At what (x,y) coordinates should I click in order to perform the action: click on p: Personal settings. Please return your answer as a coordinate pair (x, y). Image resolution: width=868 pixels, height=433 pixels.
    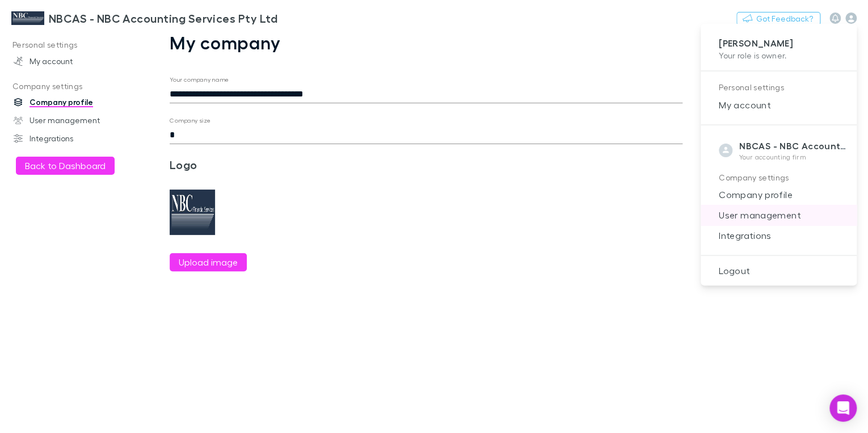
    Looking at the image, I should click on (778, 88).